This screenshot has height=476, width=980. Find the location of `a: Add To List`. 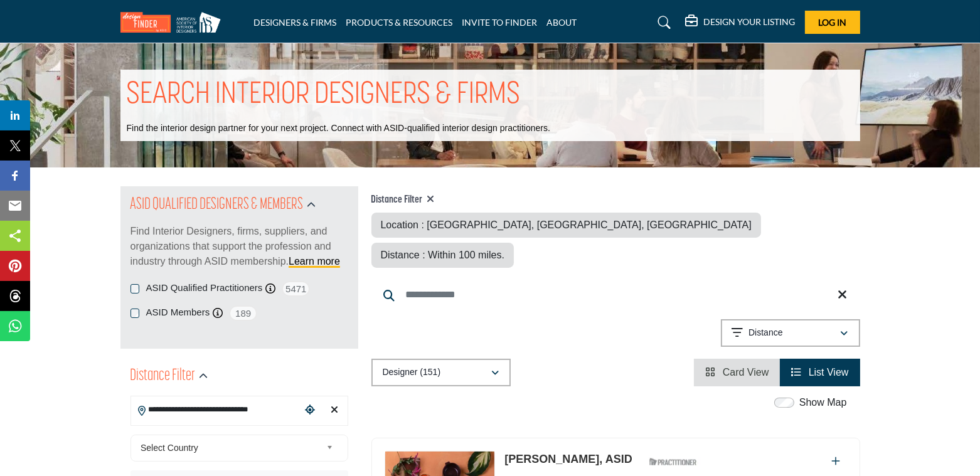

a: Add To List is located at coordinates (836, 461).